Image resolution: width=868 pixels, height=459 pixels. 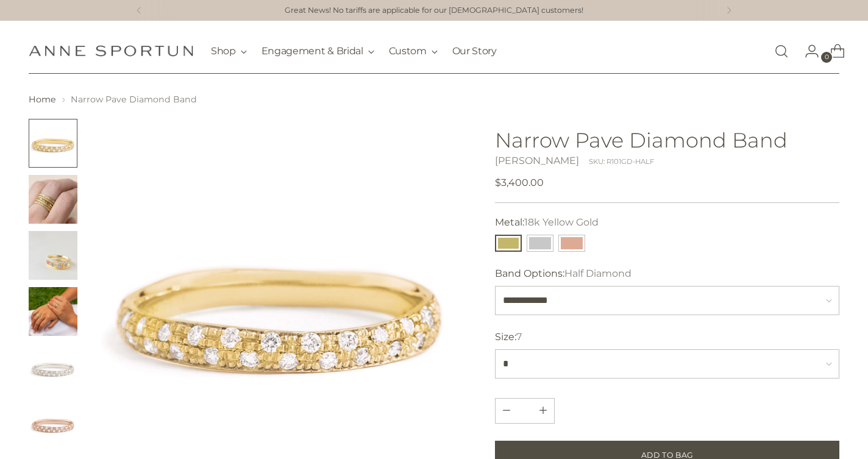 What do you see at coordinates (519, 337) in the screenshot?
I see `span: 7` at bounding box center [519, 337].